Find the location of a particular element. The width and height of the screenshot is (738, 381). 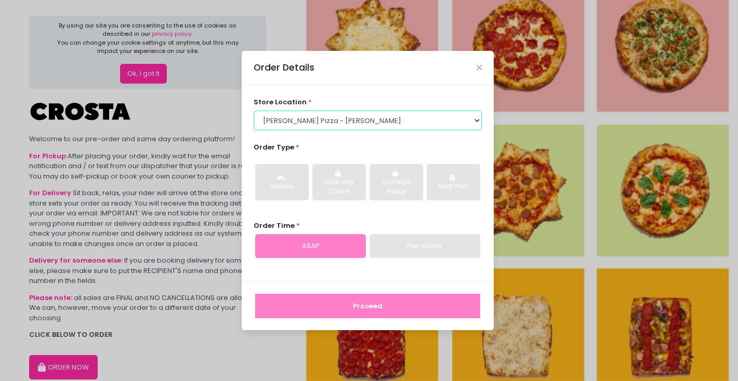

span: Order Type is located at coordinates (274, 147).